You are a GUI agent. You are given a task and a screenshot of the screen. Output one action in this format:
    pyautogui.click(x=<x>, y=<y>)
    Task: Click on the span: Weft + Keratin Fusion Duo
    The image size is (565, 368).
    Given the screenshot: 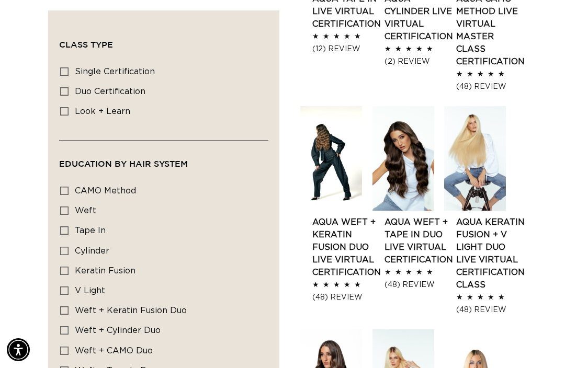 What is the action you would take?
    pyautogui.click(x=131, y=311)
    